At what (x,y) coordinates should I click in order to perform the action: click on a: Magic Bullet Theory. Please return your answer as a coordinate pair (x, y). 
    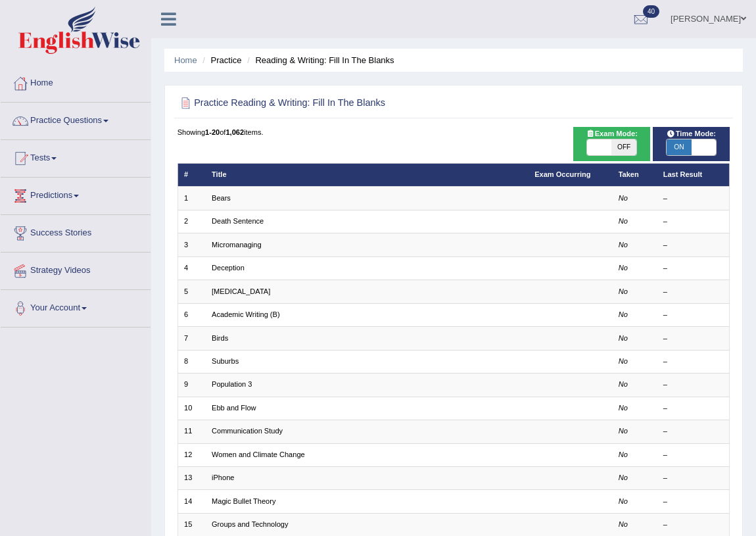
    Looking at the image, I should click on (243, 501).